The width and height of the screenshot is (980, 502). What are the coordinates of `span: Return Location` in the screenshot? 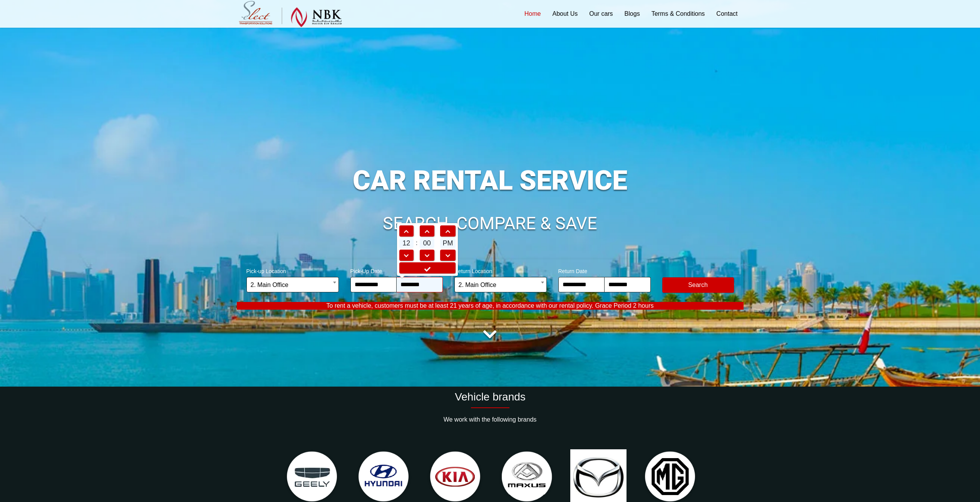 It's located at (500, 271).